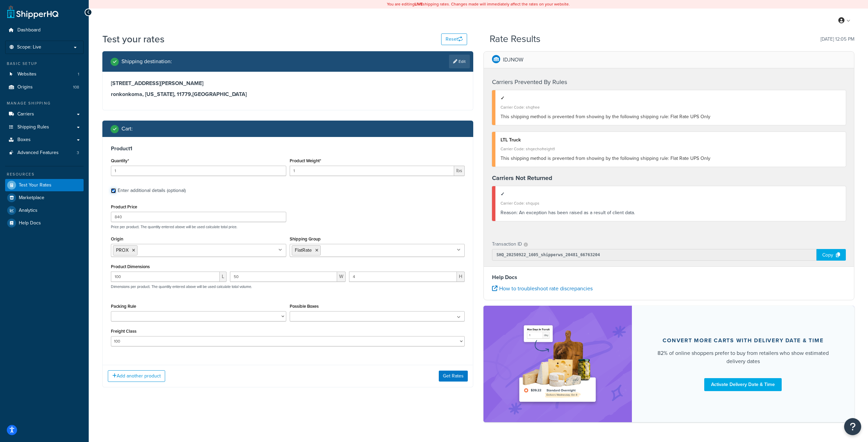  Describe the element at coordinates (33, 127) in the screenshot. I see `span: Shipping Rules` at that location.